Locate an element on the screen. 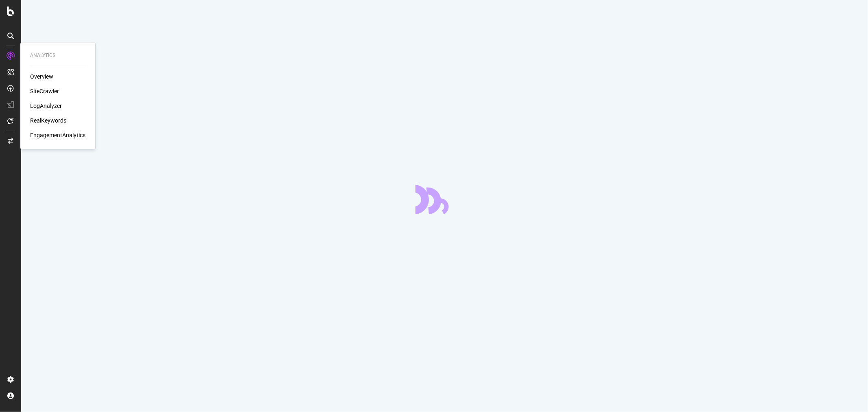  a: EngagementAnalytics is located at coordinates (58, 135).